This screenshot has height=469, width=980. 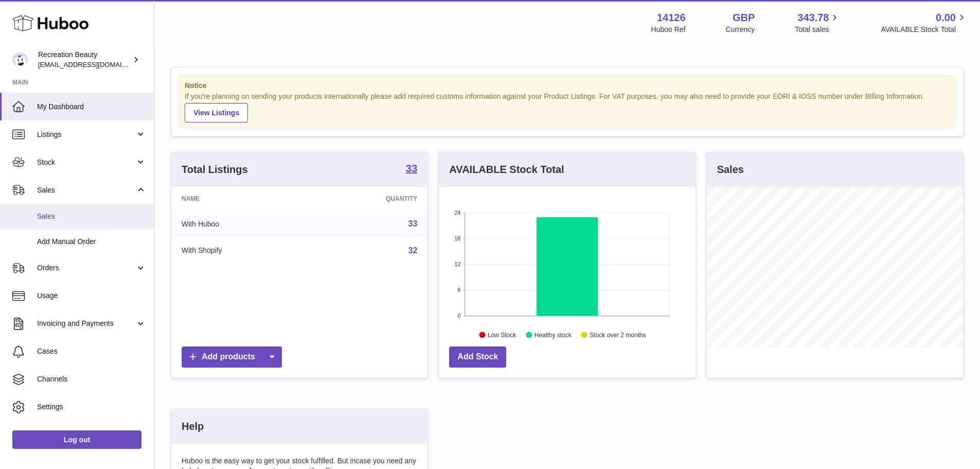 What do you see at coordinates (231, 357) in the screenshot?
I see `a: Add products` at bounding box center [231, 357].